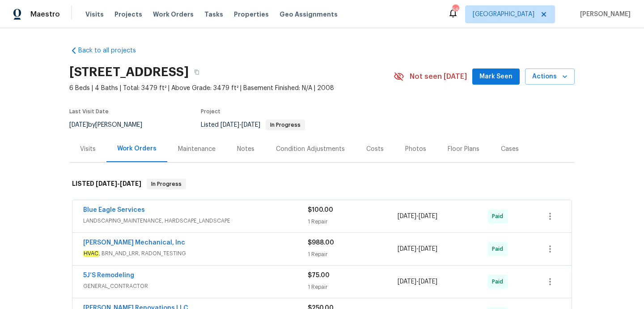 The width and height of the screenshot is (644, 309). Describe the element at coordinates (106, 184) in the screenshot. I see `h6: LISTED` at that location.